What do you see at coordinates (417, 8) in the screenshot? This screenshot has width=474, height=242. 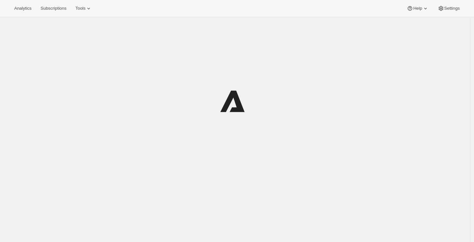 I see `span: Help` at bounding box center [417, 8].